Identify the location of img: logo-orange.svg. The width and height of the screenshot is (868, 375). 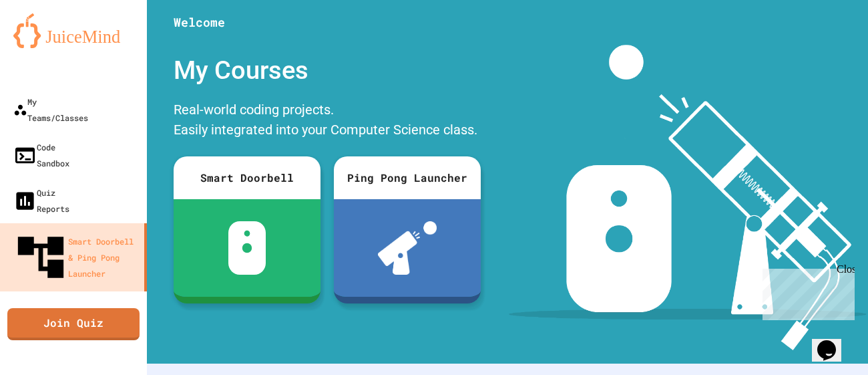
(74, 30).